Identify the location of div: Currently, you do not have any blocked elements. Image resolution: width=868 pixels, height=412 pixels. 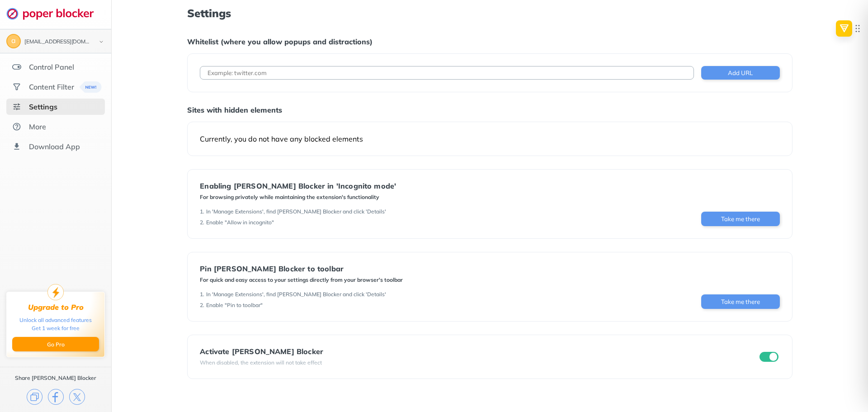
(490, 139).